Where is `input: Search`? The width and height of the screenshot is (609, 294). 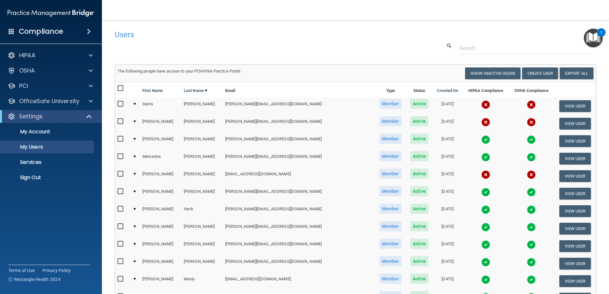
input: Search is located at coordinates (525, 48).